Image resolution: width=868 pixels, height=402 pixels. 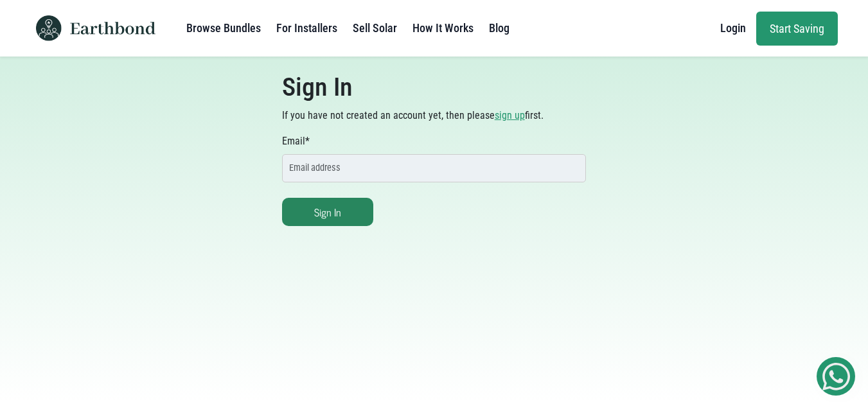 What do you see at coordinates (375, 29) in the screenshot?
I see `a: Sell Solar` at bounding box center [375, 29].